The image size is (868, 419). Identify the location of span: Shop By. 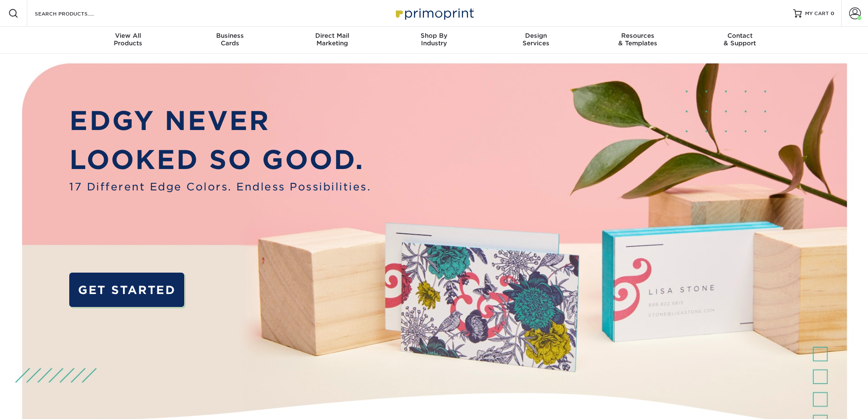
(434, 36).